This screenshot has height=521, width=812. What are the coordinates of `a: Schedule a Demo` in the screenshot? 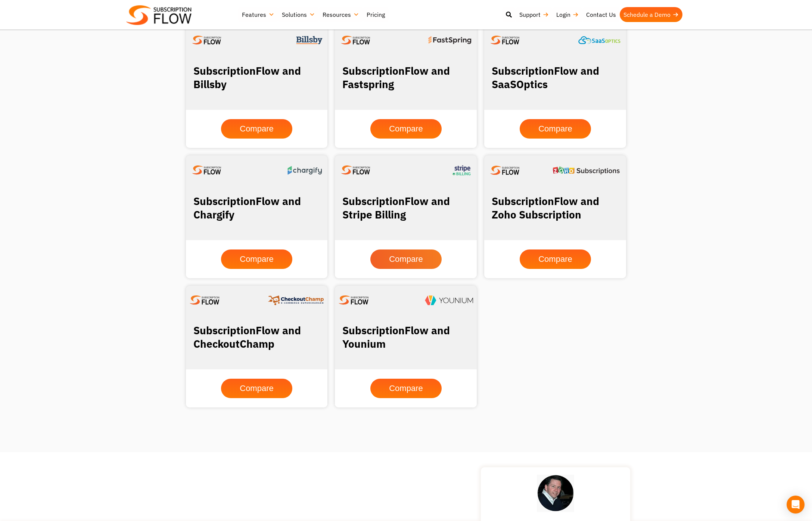 It's located at (651, 14).